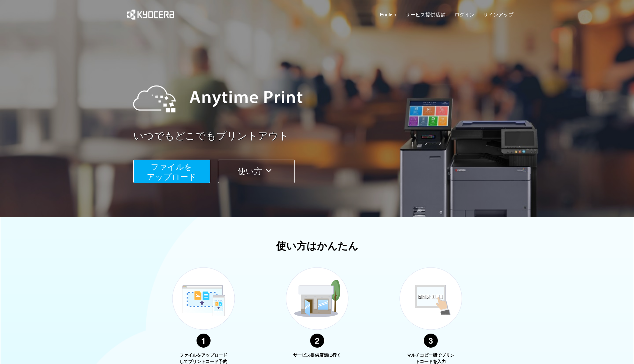 This screenshot has width=634, height=364. Describe the element at coordinates (464, 14) in the screenshot. I see `a: ログイン` at that location.